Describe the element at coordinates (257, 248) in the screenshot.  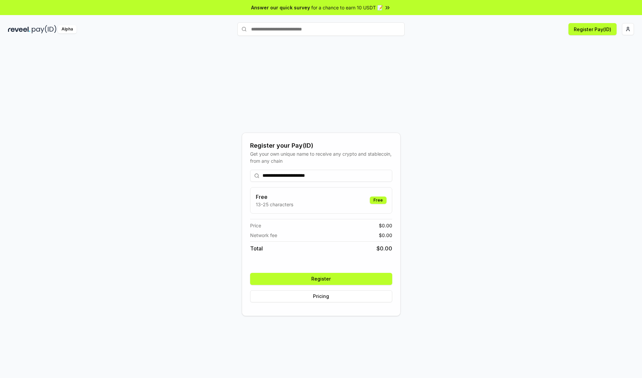
I see `span: Total` at that location.